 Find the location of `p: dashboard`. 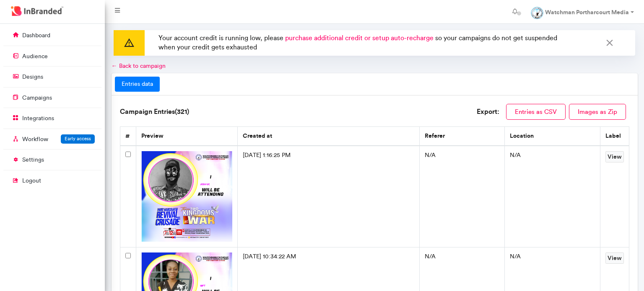

p: dashboard is located at coordinates (36, 35).